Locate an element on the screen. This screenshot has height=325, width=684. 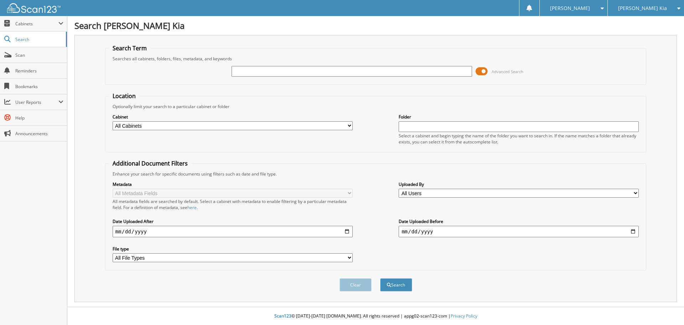
div: Enhance your search for specific documents using filters such as date and file type. is located at coordinates (376, 174).